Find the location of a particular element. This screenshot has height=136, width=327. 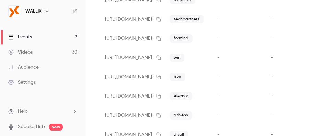

span: new is located at coordinates (56, 127).